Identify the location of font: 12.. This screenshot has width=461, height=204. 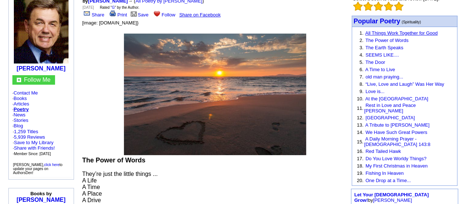
(360, 117).